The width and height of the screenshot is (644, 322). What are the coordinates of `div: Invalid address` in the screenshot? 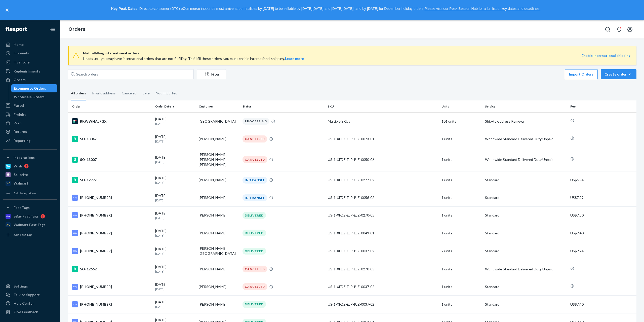 It's located at (104, 93).